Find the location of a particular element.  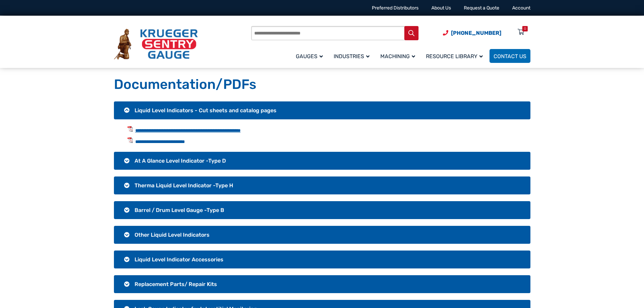

a: Phone Number (920) 434-8860 is located at coordinates (472, 33).